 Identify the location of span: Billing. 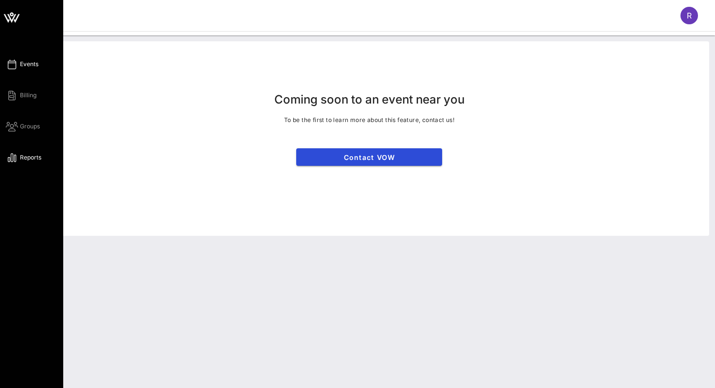
(28, 95).